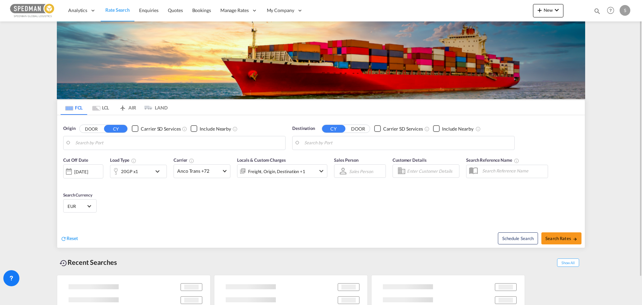 The height and width of the screenshot is (305, 642). Describe the element at coordinates (625, 10) in the screenshot. I see `div: S` at that location.